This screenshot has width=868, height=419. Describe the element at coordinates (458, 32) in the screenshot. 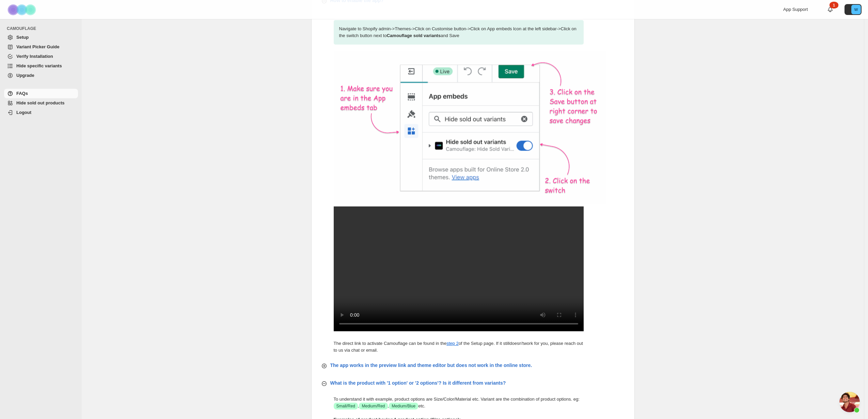

I see `p: Navigate to Shopify admin -> Themes -> Click on Customise button -> Click on App embeds Icon at t...` at that location.